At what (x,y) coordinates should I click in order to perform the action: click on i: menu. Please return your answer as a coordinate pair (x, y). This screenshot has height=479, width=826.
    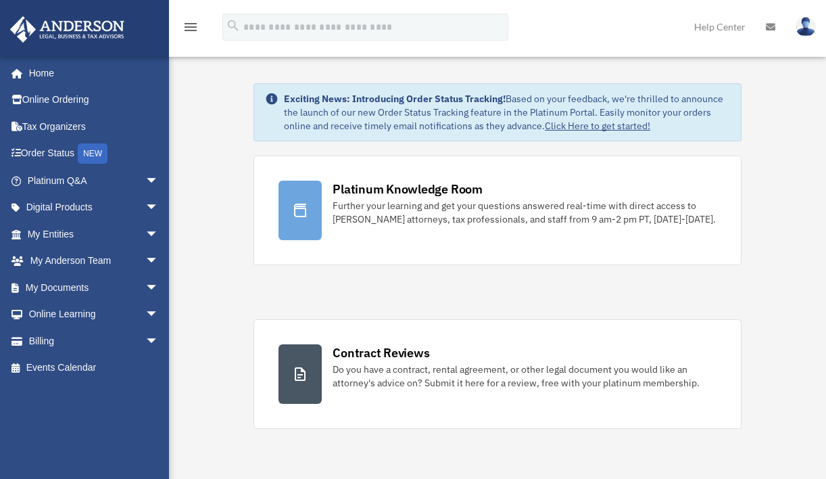
    Looking at the image, I should click on (191, 27).